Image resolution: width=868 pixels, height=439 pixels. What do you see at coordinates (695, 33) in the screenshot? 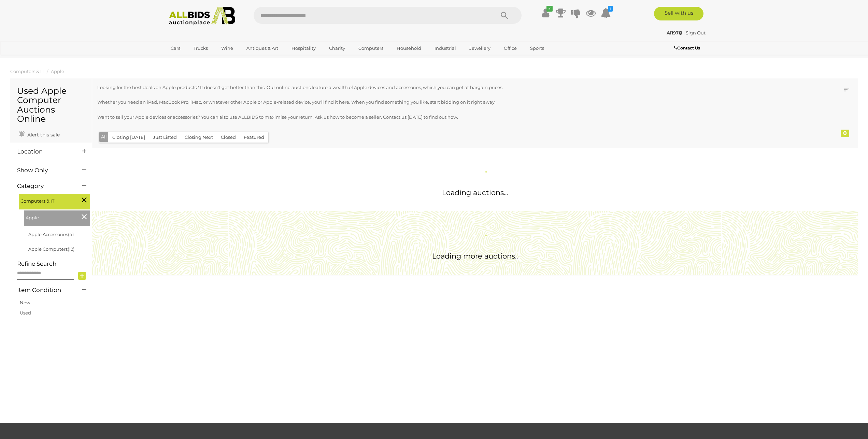
I see `a: Sign Out` at bounding box center [695, 33].